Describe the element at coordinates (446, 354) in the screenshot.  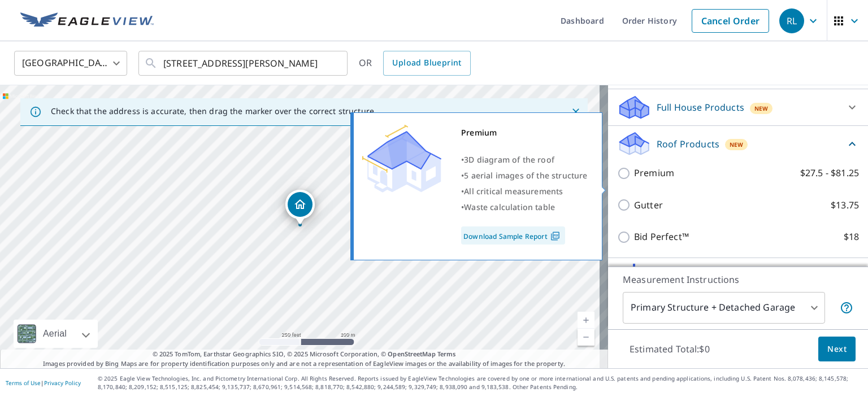
I see `a: Terms` at that location.